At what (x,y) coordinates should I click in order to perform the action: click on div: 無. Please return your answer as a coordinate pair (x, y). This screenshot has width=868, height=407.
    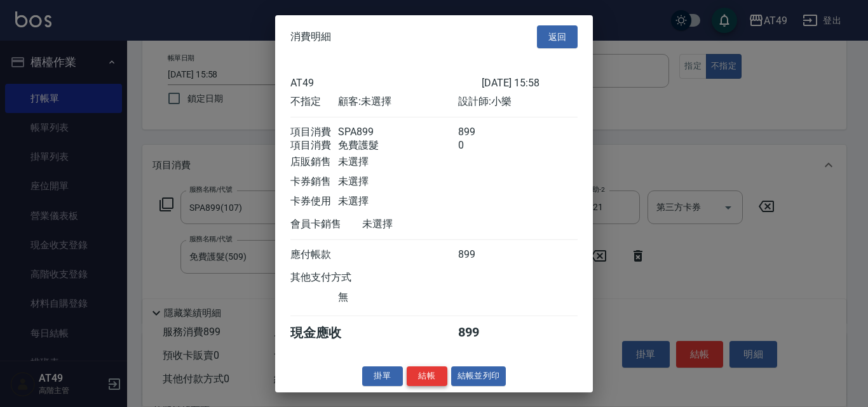
    Looking at the image, I should click on (398, 297).